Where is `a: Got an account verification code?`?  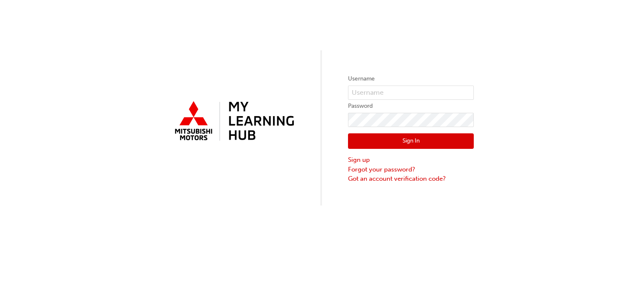
a: Got an account verification code? is located at coordinates (410, 179).